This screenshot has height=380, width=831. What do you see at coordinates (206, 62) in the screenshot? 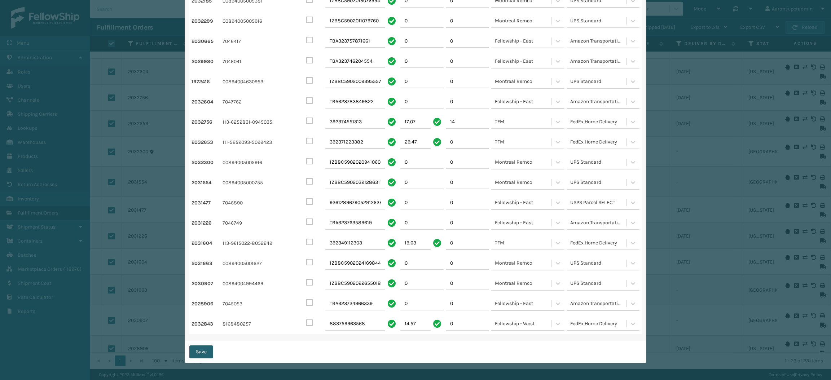
I see `span: 2029980` at bounding box center [206, 62].